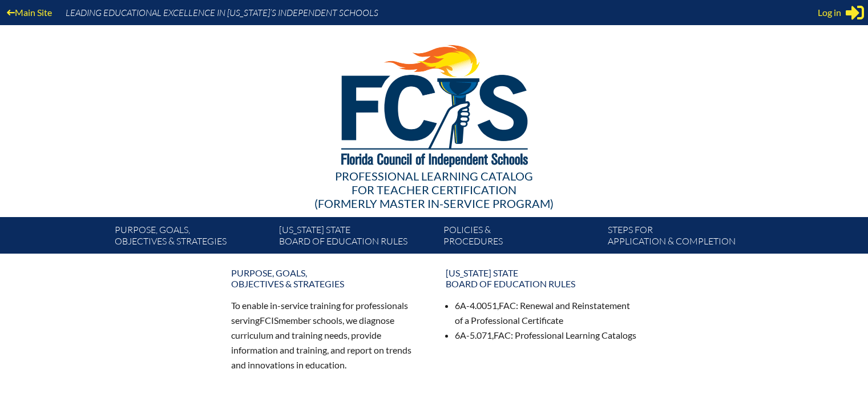 The height and width of the screenshot is (397, 868). I want to click on img: FCISlogo221.eps, so click(434, 102).